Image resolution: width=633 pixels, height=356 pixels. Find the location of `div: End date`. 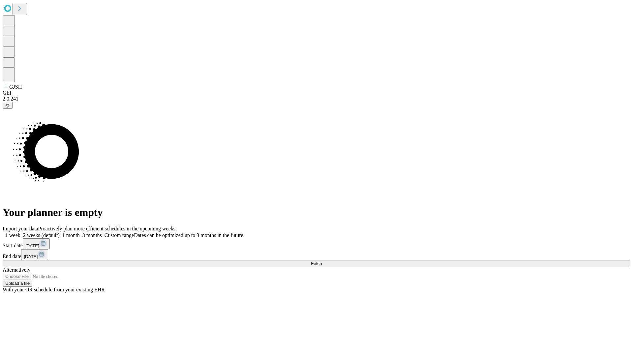

div: End date is located at coordinates (317, 255).